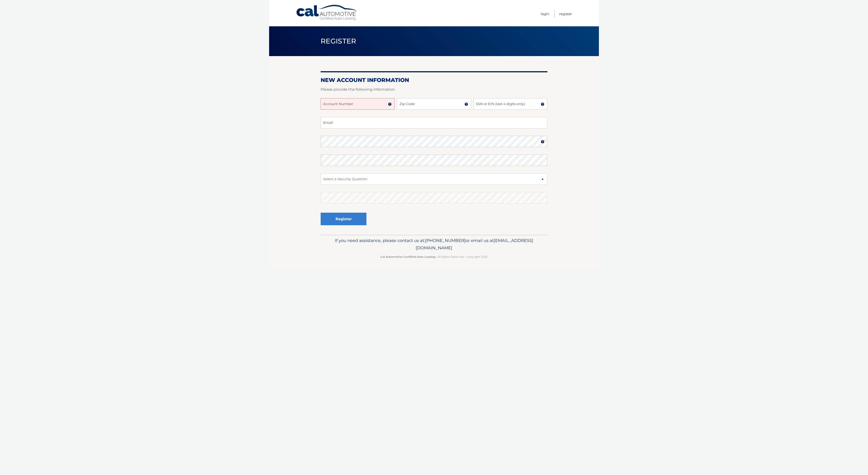 This screenshot has width=868, height=475. Describe the element at coordinates (434, 104) in the screenshot. I see `input: Zip Code` at that location.